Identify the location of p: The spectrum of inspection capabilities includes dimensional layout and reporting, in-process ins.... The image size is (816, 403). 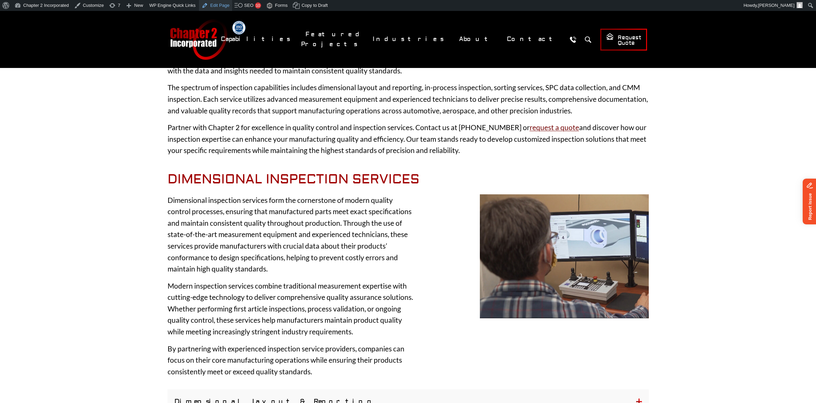
(408, 99).